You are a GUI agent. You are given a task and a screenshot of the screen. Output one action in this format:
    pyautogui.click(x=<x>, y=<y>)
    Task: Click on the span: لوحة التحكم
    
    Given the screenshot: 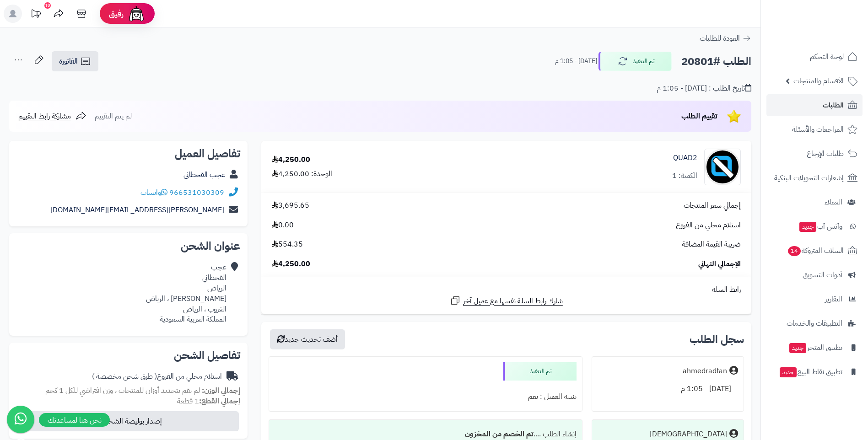 What is the action you would take?
    pyautogui.click(x=827, y=57)
    